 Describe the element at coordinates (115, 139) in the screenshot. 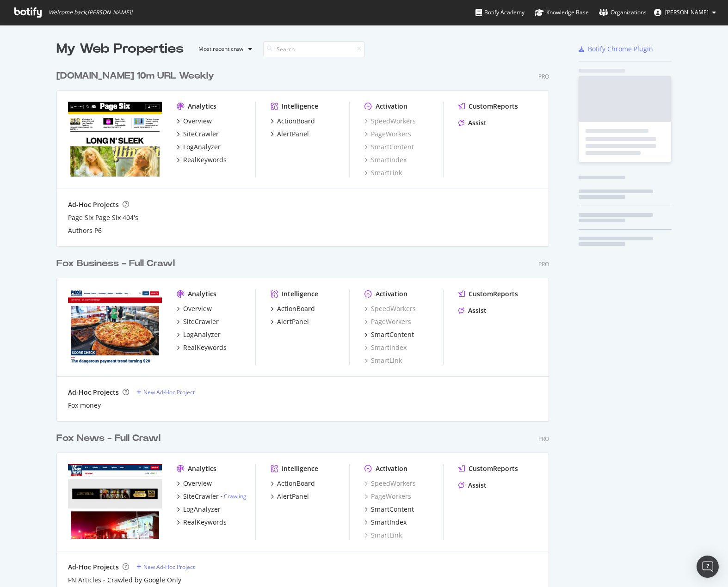

I see `img: www.Pagesix.com` at that location.